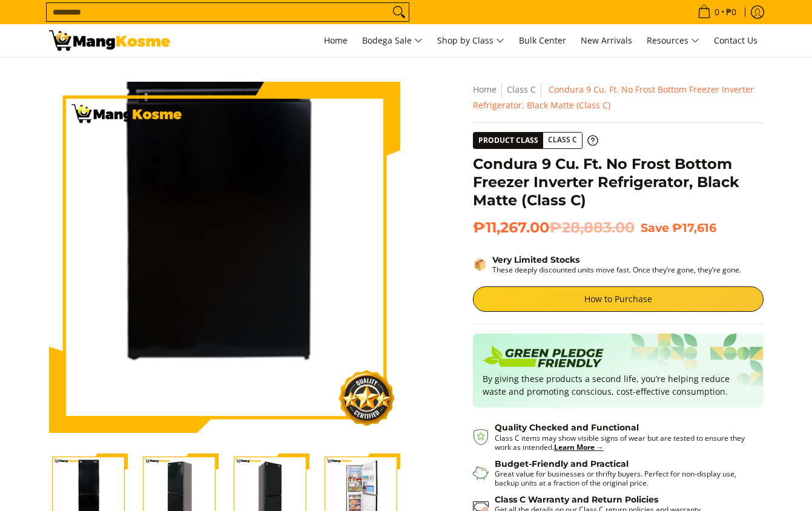 Image resolution: width=812 pixels, height=511 pixels. What do you see at coordinates (473, 41) in the screenshot?
I see `nav: Main Menu` at bounding box center [473, 41].